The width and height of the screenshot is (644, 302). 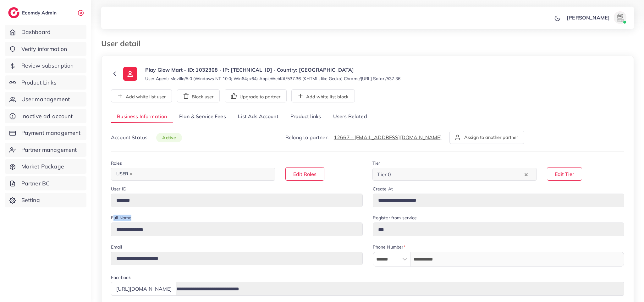 What do you see at coordinates (118, 189) in the screenshot?
I see `label: User ID` at bounding box center [118, 189].